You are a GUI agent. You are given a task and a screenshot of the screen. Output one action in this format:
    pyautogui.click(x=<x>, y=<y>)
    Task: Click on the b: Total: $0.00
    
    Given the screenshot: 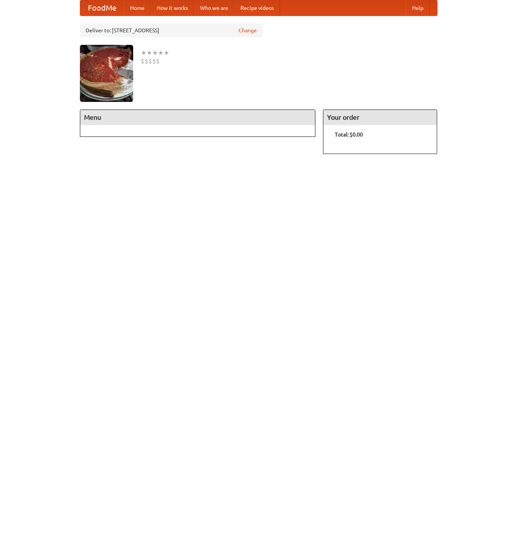 What is the action you would take?
    pyautogui.click(x=349, y=135)
    